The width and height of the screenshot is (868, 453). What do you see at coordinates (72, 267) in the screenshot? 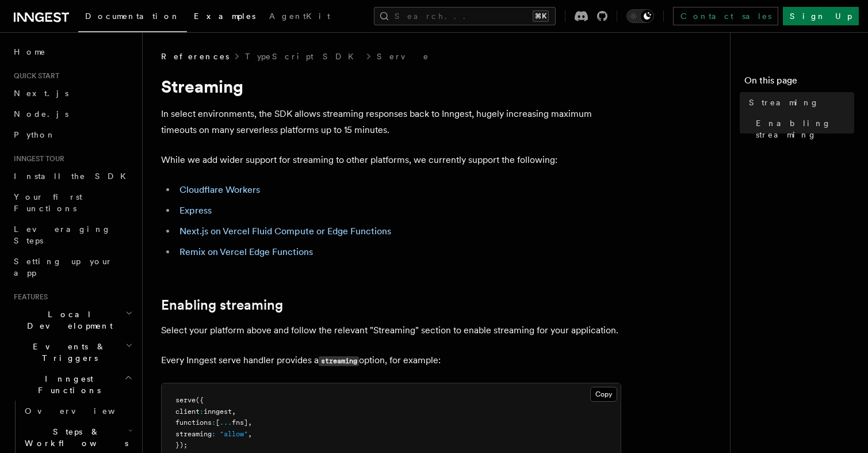
I see `a: Setting up your app` at bounding box center [72, 267].